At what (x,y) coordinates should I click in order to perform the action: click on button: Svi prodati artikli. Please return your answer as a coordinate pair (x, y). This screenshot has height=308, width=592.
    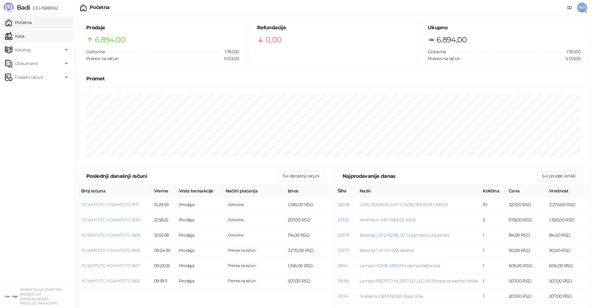
    Looking at the image, I should click on (558, 176).